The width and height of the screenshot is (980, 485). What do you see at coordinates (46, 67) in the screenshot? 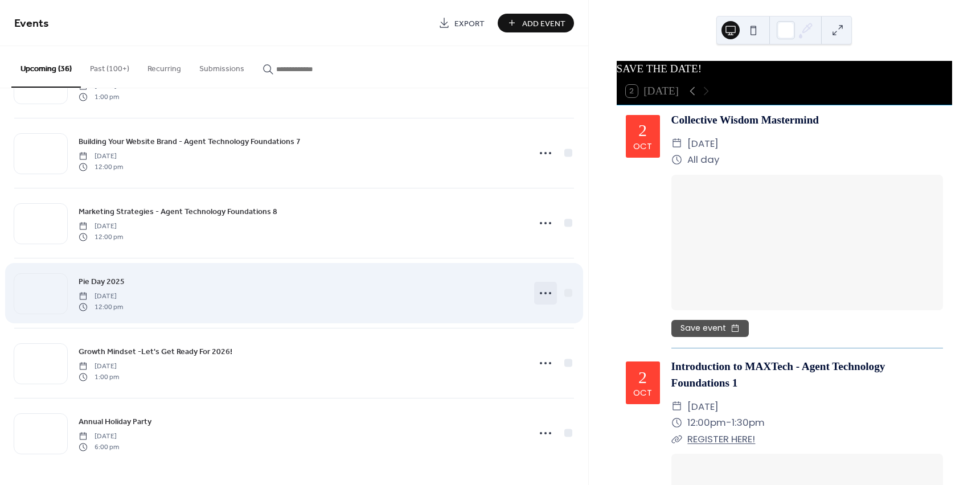
I see `button: Upcoming (36)` at bounding box center [46, 67].